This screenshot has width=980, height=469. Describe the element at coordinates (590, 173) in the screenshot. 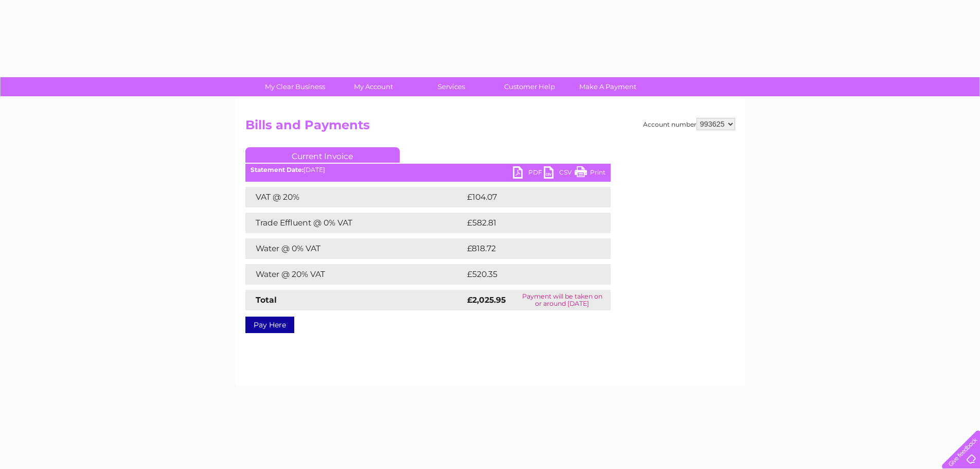

I see `a: Print` at that location.